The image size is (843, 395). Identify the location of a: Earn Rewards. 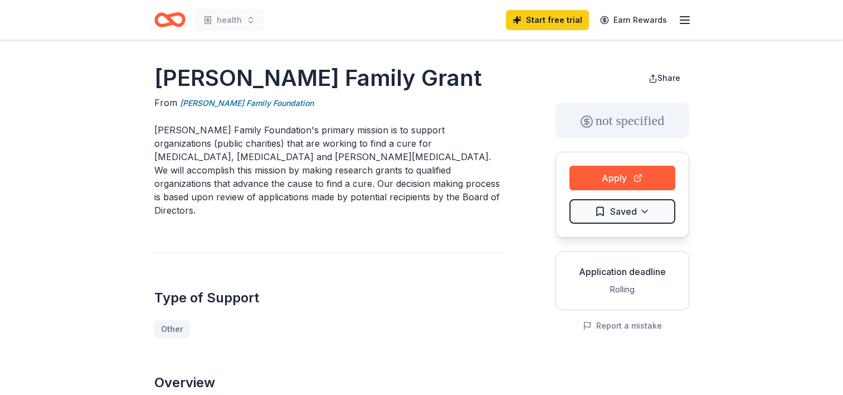
(634, 20).